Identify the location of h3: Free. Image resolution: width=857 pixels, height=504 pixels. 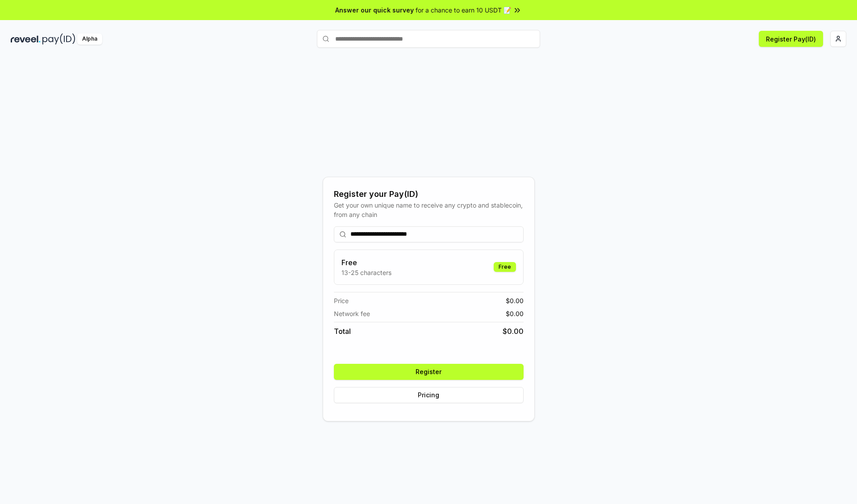
(366, 263).